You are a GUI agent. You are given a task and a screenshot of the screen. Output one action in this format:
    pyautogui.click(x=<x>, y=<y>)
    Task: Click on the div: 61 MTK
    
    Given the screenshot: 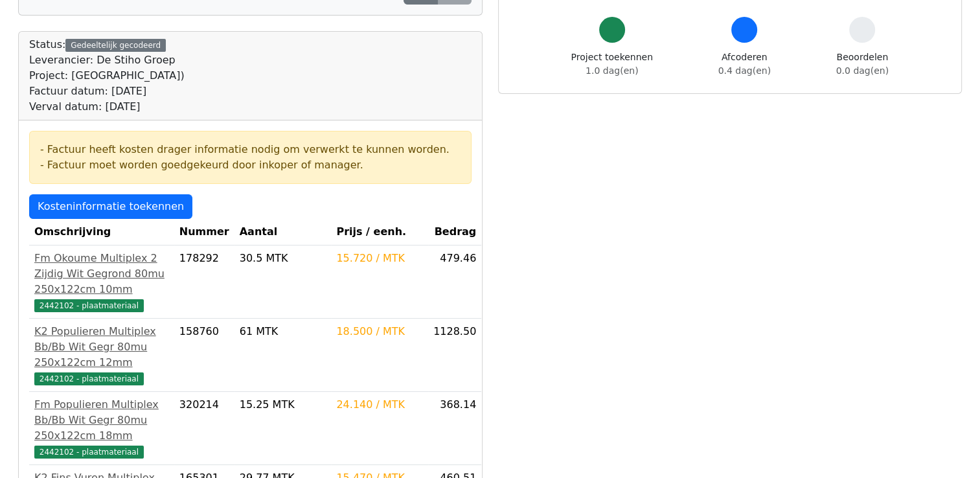 What is the action you would take?
    pyautogui.click(x=284, y=332)
    